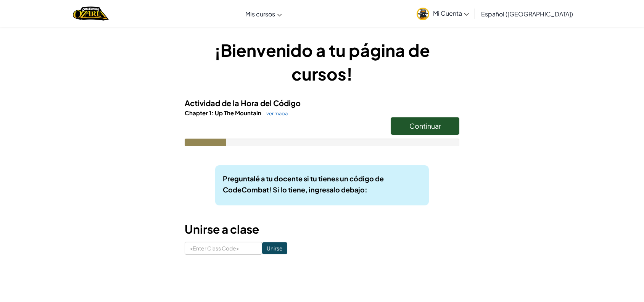 Image resolution: width=644 pixels, height=302 pixels. What do you see at coordinates (322, 229) in the screenshot?
I see `h3: Unirse a clase` at bounding box center [322, 229].